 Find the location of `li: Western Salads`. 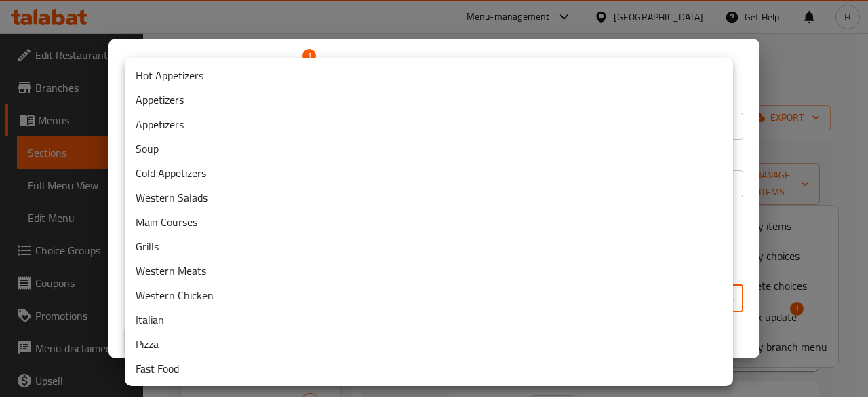

li: Western Salads is located at coordinates (428, 198).